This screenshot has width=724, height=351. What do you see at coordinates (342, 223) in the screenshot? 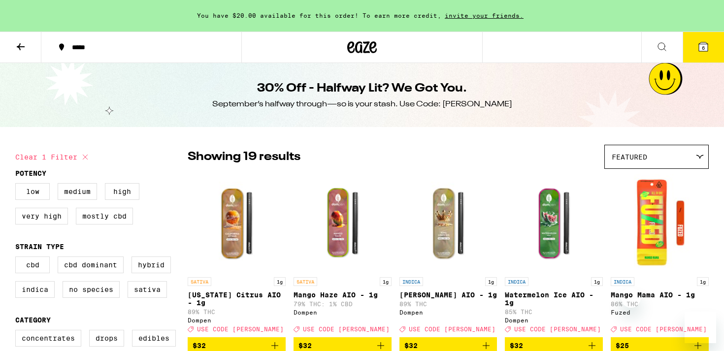
I see `img: Dompen - Mango Haze AIO - 1g` at bounding box center [342, 223].